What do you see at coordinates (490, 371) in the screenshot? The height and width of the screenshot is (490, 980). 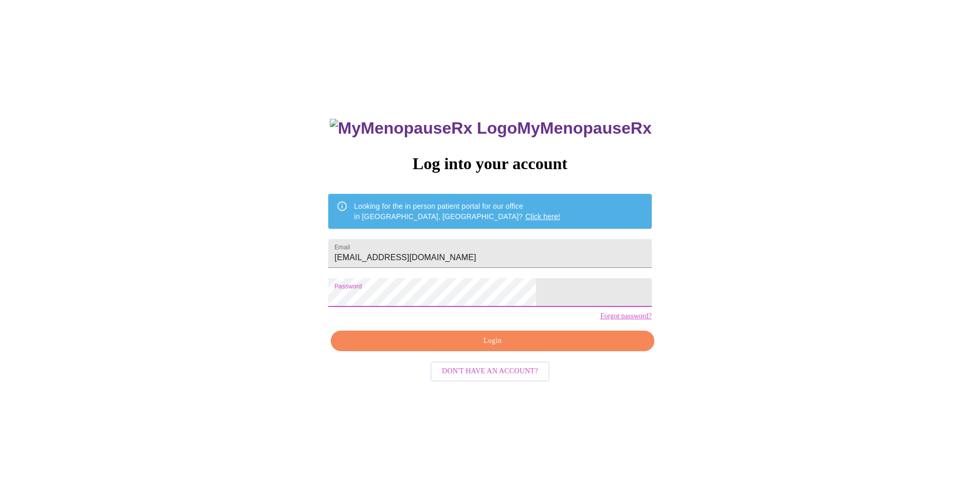 I see `a: Don't have an account?` at bounding box center [490, 371].